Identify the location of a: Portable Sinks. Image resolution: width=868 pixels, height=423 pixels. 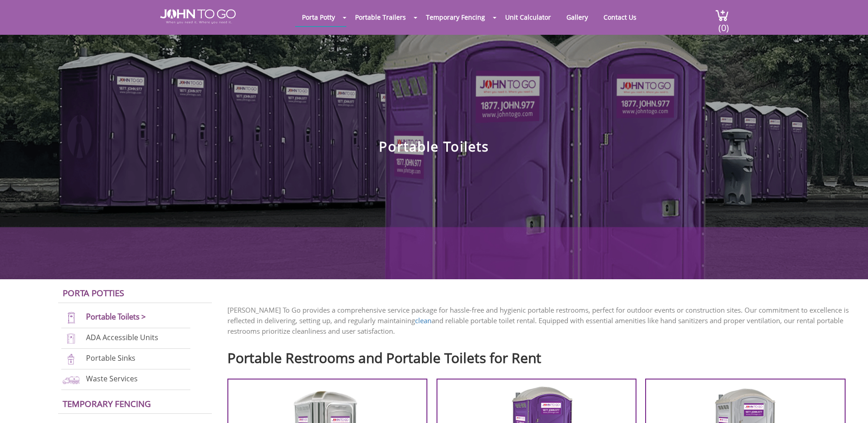
(110, 358).